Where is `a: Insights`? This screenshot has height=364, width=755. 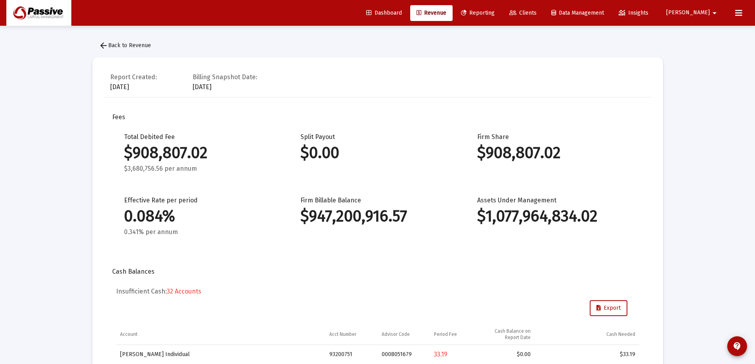
a: Insights is located at coordinates (634, 13).